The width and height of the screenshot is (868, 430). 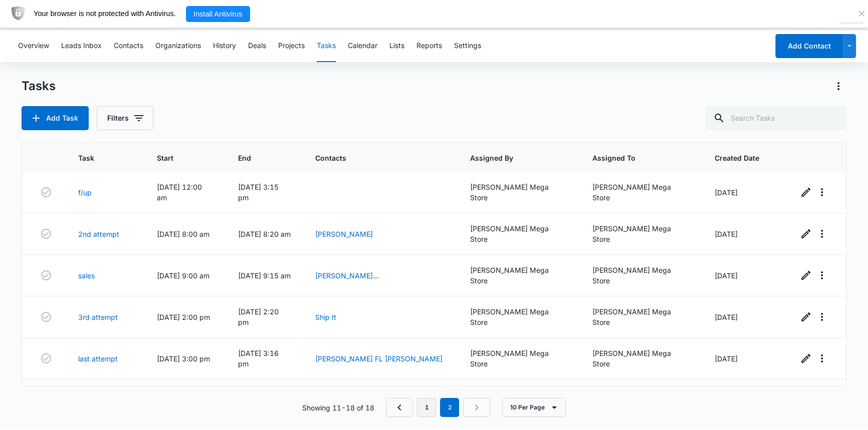 I want to click on span: Start, so click(x=178, y=158).